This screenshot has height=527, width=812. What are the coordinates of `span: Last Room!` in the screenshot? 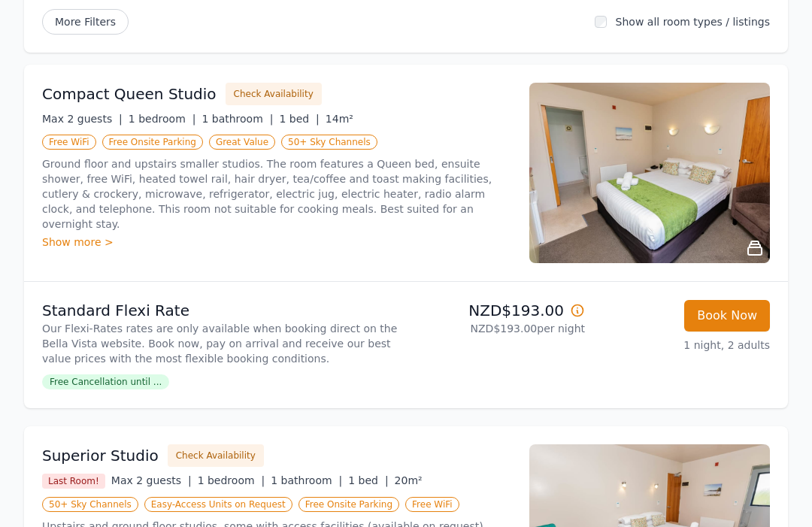 It's located at (74, 481).